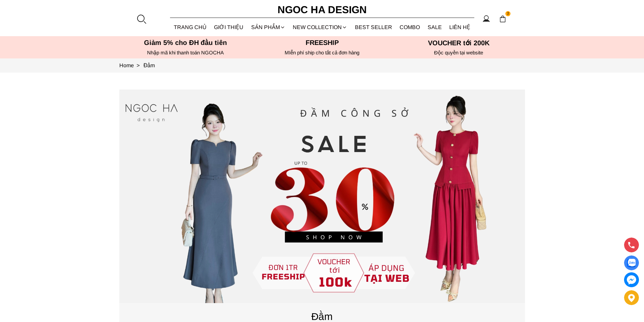 Image resolution: width=644 pixels, height=322 pixels. I want to click on a: Ngoc Ha Design, so click(322, 10).